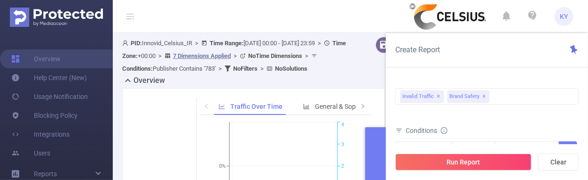 The image size is (588, 180). I want to click on img: Protected Media, so click(56, 17).